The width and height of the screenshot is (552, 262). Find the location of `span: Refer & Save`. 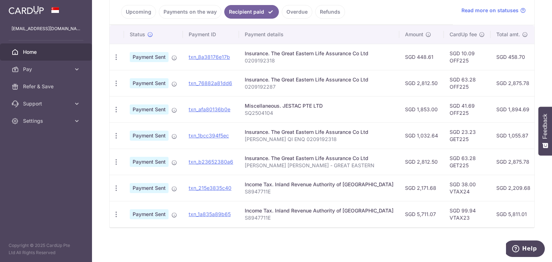

span: Refer & Save is located at coordinates (47, 87).